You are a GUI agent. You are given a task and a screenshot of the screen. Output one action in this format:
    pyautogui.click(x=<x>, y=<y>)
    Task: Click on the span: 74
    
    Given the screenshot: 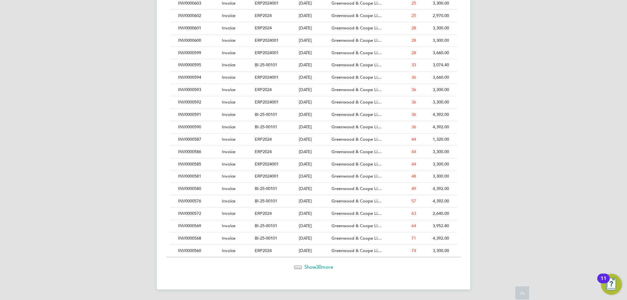 What is the action you would take?
    pyautogui.click(x=414, y=250)
    